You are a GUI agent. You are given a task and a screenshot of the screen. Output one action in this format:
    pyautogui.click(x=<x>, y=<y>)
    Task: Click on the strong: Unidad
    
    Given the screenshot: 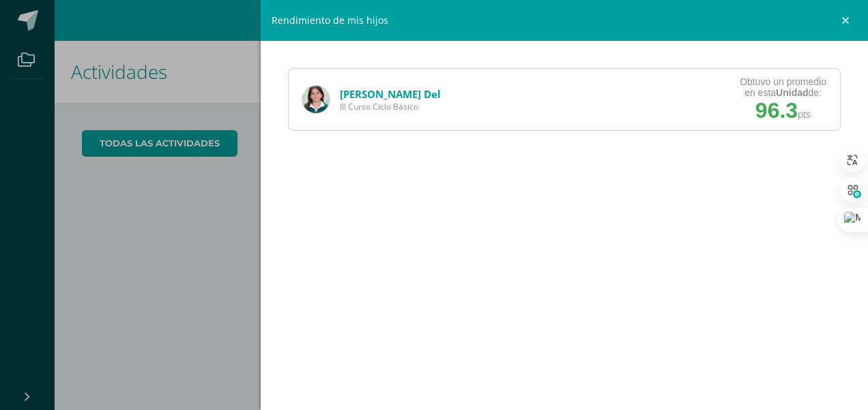 What is the action you would take?
    pyautogui.click(x=791, y=92)
    